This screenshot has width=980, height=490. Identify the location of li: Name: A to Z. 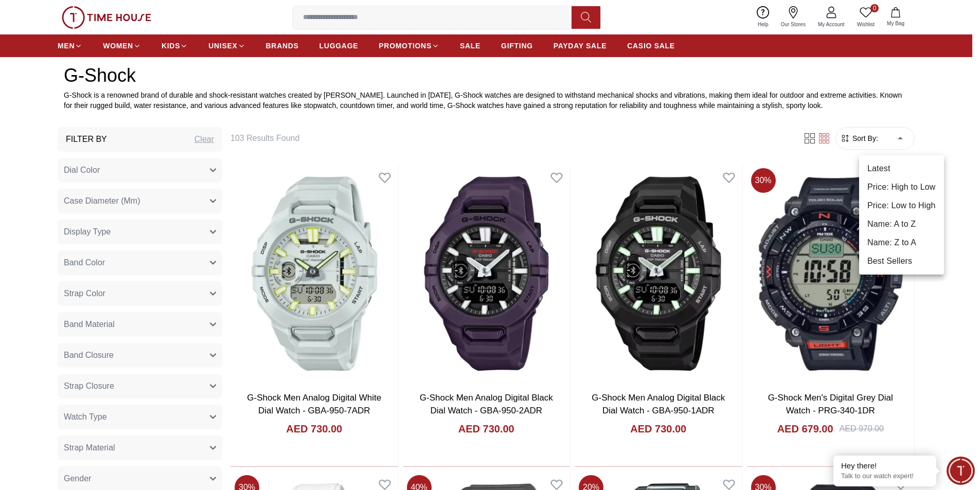
(902, 224).